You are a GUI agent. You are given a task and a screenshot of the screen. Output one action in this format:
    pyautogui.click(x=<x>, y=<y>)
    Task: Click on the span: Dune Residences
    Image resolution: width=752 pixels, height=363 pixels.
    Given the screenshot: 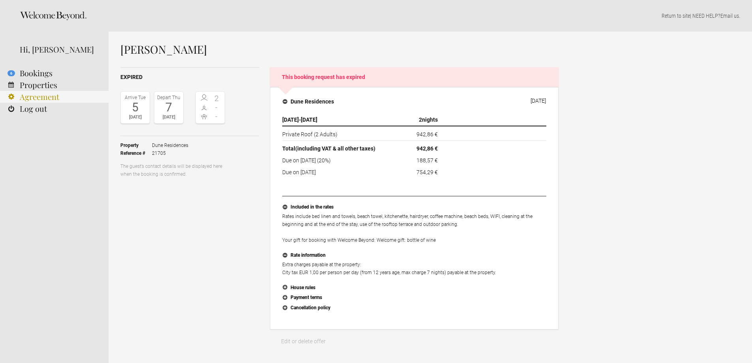 What is the action you would take?
    pyautogui.click(x=170, y=145)
    